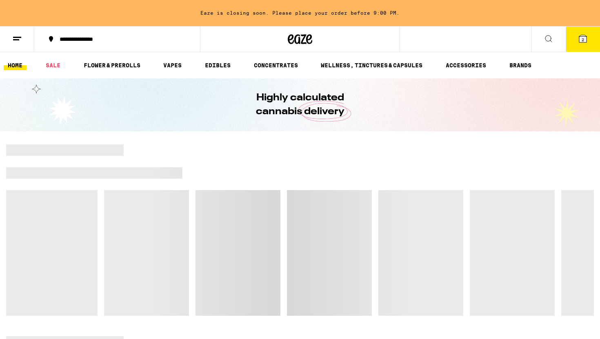 Image resolution: width=600 pixels, height=339 pixels. I want to click on a: BRANDS, so click(521, 65).